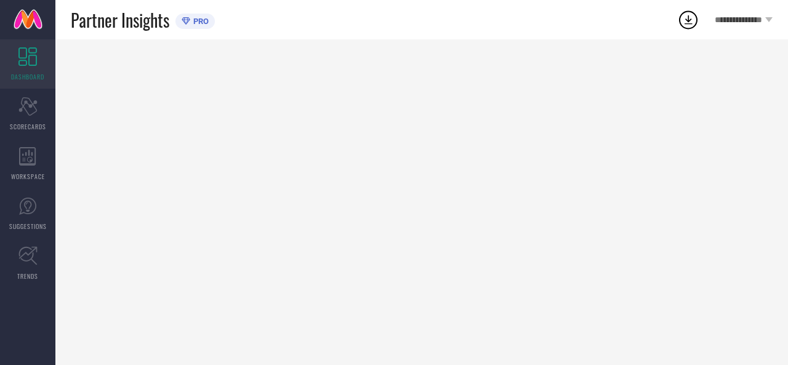 This screenshot has width=788, height=365. What do you see at coordinates (28, 276) in the screenshot?
I see `span: TRENDS` at bounding box center [28, 276].